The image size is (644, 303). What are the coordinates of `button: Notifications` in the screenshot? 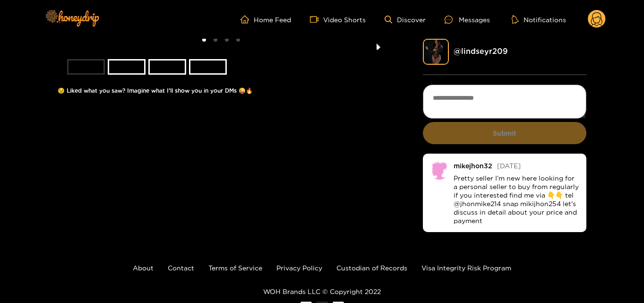 It's located at (538, 20).